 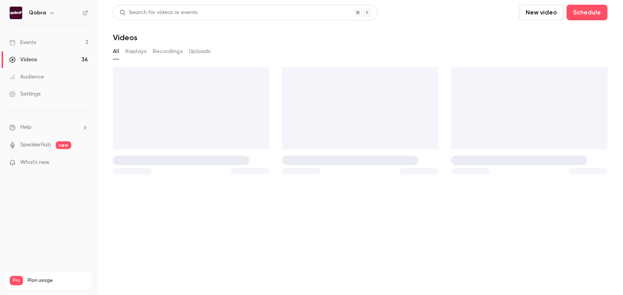 I want to click on span: Help, so click(x=26, y=127).